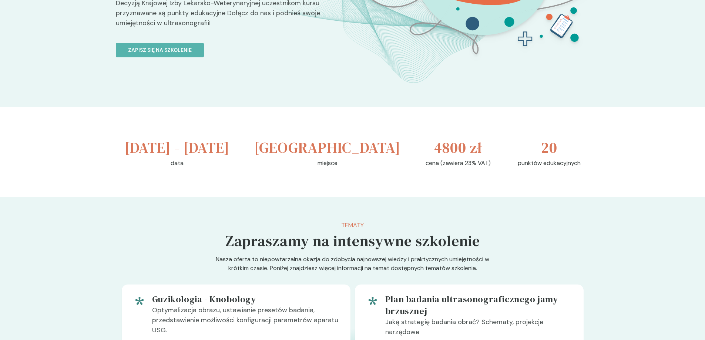 The width and height of the screenshot is (705, 340). What do you see at coordinates (352, 241) in the screenshot?
I see `h5: Zapraszamy na intensywne szkolenie` at bounding box center [352, 241].